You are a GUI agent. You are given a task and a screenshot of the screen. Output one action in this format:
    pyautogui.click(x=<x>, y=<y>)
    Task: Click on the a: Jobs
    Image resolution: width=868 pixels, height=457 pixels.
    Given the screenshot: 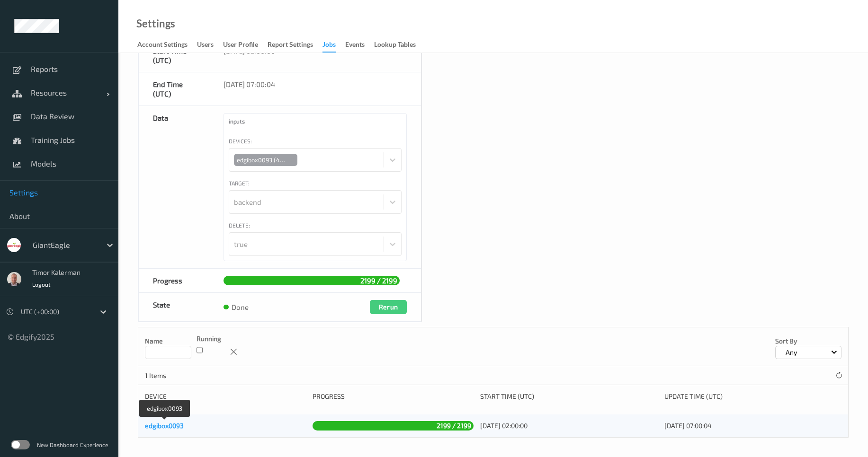 What is the action you would take?
    pyautogui.click(x=333, y=45)
    